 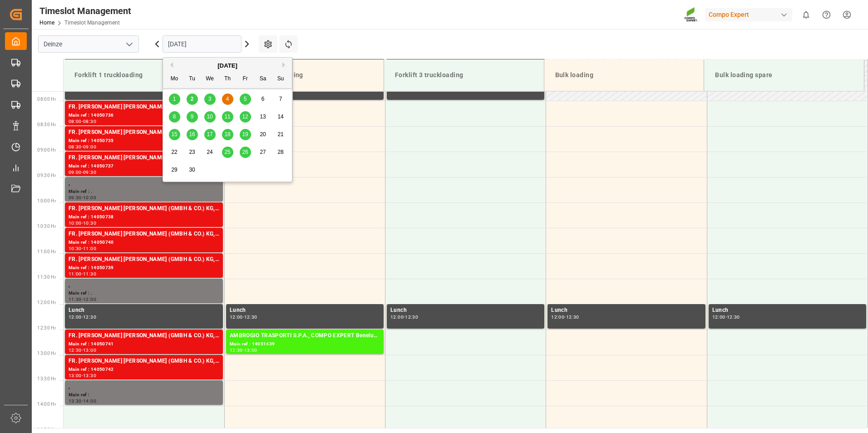 What do you see at coordinates (210, 99) in the screenshot?
I see `div: Choose Wednesday, September 3rd, 2025` at bounding box center [210, 99].